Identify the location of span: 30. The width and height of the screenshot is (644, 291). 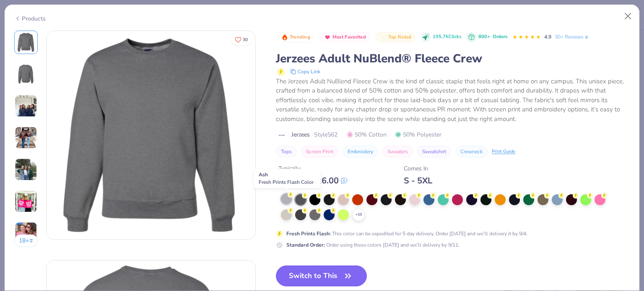
(245, 40).